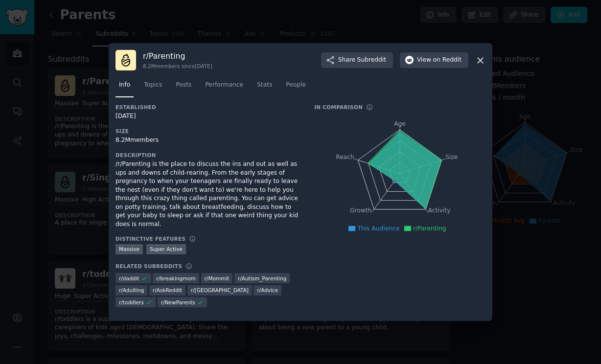 Image resolution: width=601 pixels, height=364 pixels. I want to click on span: View, so click(440, 61).